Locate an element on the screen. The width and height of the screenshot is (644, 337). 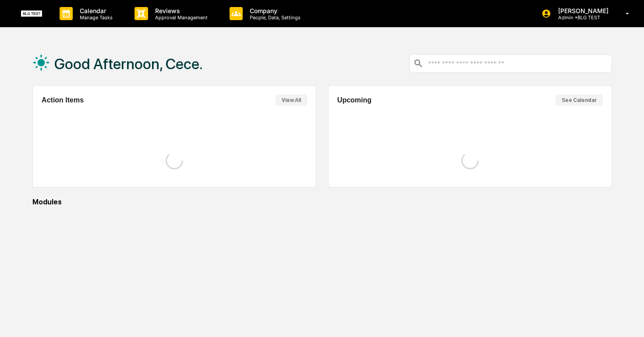
img: logo is located at coordinates (32, 13).